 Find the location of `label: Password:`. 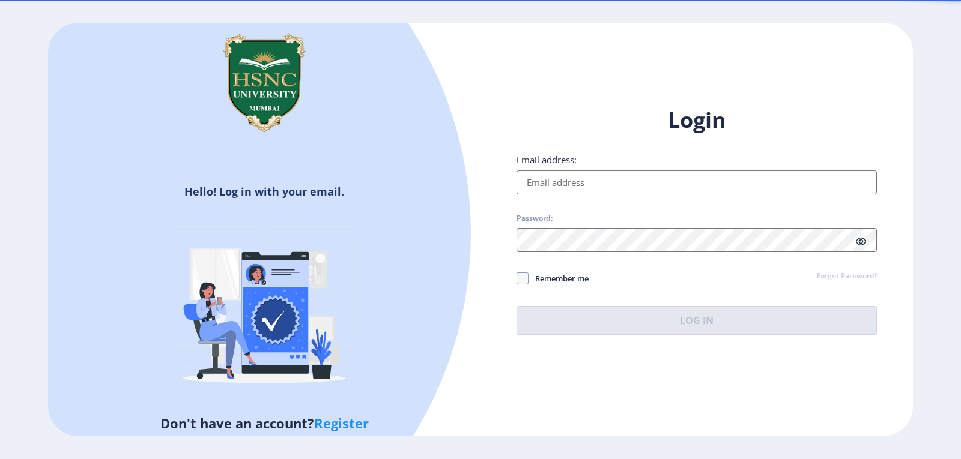

label: Password: is located at coordinates (534, 219).